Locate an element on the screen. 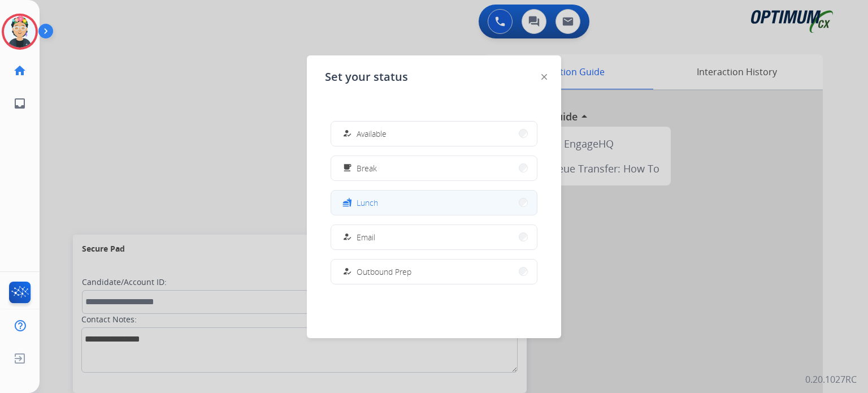  img: avatar is located at coordinates (20, 32).